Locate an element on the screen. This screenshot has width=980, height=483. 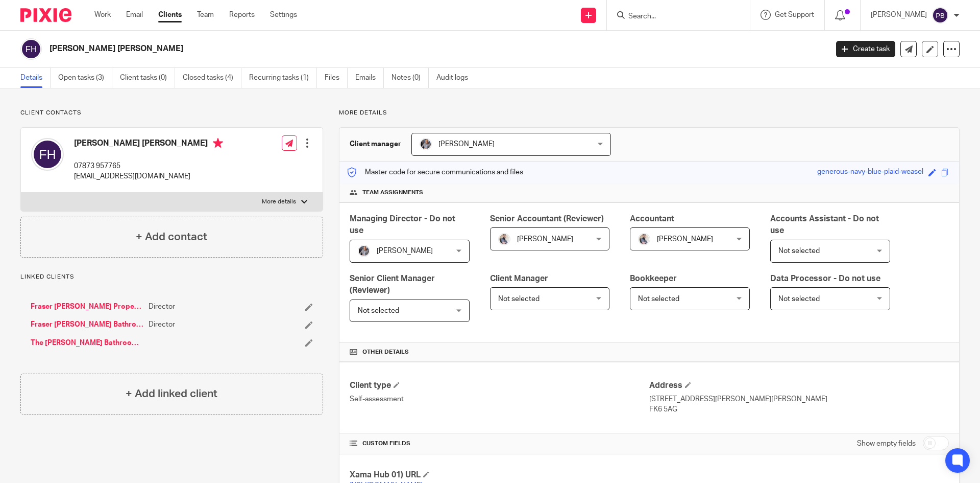
a: Audit logs is located at coordinates (456, 78).